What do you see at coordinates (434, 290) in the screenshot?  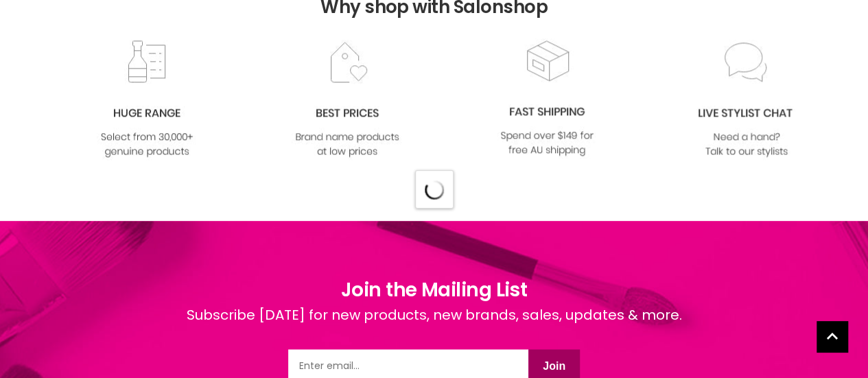 I see `h1: Join the Mailing List` at bounding box center [434, 290].